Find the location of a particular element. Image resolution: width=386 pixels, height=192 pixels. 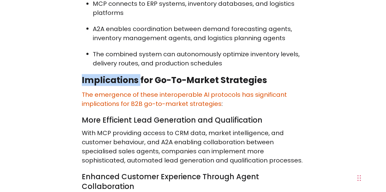

h3: More Efficient Lead Generation and Qualification is located at coordinates (193, 120).